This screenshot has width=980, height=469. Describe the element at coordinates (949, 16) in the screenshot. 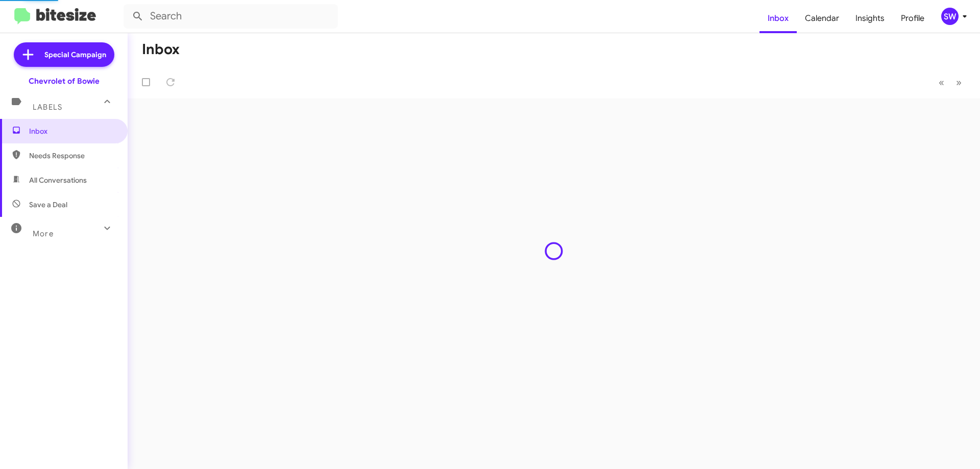

I see `div: SW` at that location.